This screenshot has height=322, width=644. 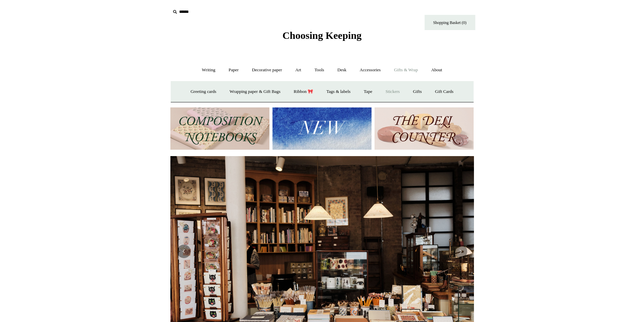 What do you see at coordinates (342, 70) in the screenshot?
I see `a: Desk` at bounding box center [342, 70].